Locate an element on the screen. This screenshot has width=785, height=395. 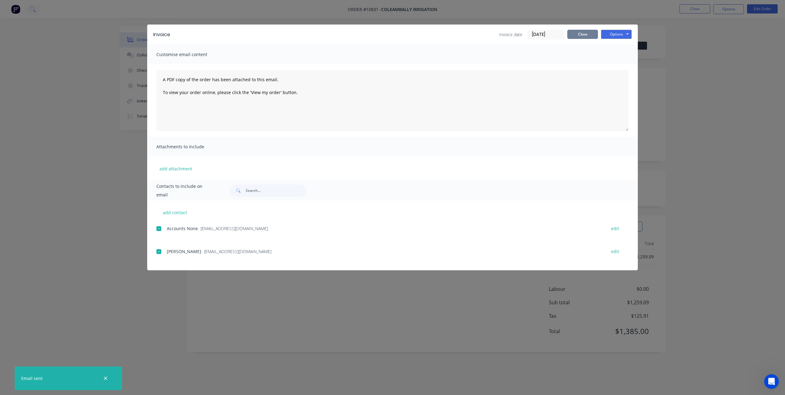
span: Invoice date is located at coordinates (511, 34).